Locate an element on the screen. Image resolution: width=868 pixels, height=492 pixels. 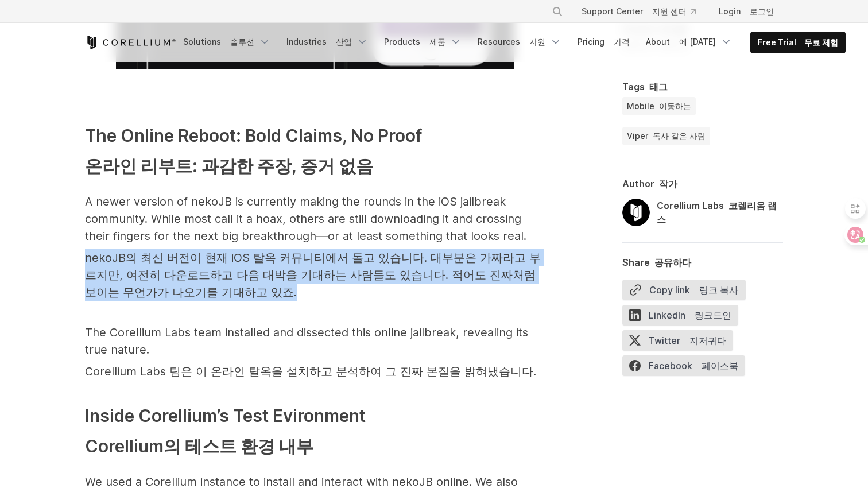
a: Twitter 지저귀다 is located at coordinates (681, 343).